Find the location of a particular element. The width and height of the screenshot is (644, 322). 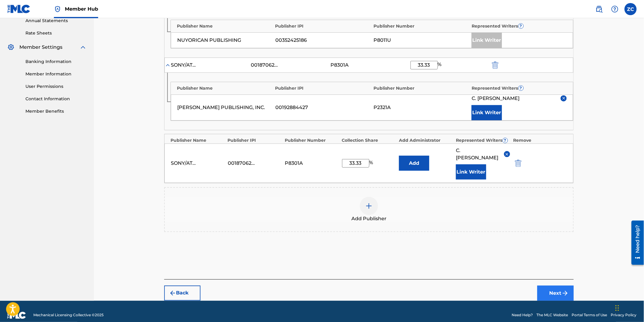

div: User Menu is located at coordinates (631, 9).